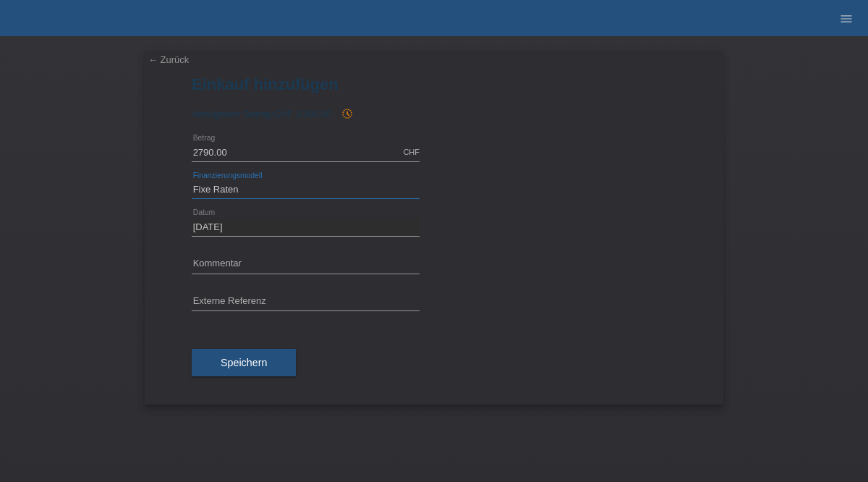 The image size is (868, 482). Describe the element at coordinates (434, 84) in the screenshot. I see `h1: Einkauf hinzufügen` at that location.